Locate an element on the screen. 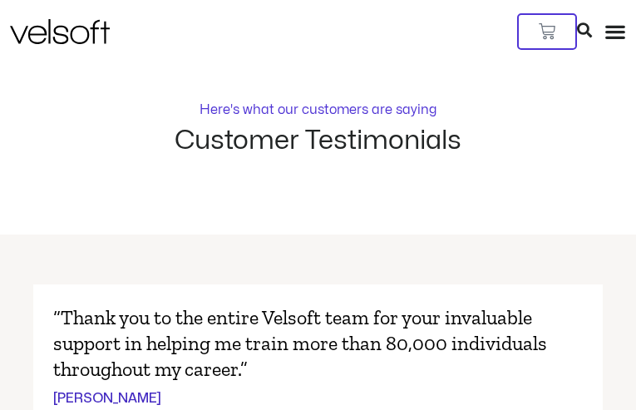 This screenshot has height=410, width=636. p: Here's what our customers are saying is located at coordinates (318, 110).